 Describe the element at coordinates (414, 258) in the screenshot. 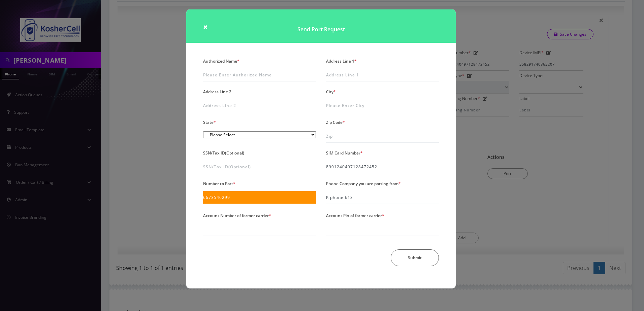

I see `button: Submit` at that location.